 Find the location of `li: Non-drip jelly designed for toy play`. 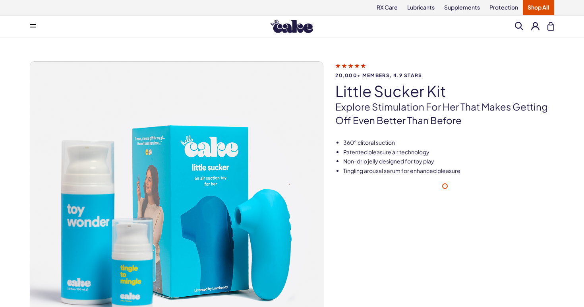

li: Non-drip jelly designed for toy play is located at coordinates (449, 161).